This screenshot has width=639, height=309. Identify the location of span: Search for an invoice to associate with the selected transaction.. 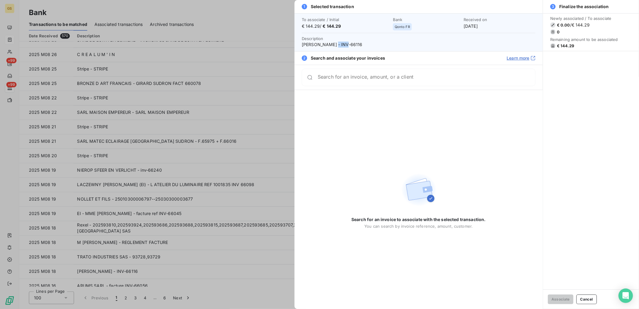
(419, 219).